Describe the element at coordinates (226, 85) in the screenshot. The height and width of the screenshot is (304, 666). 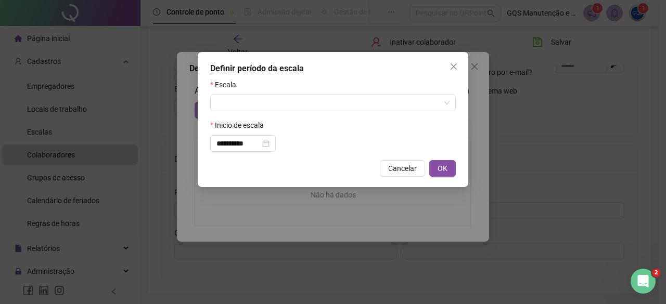
I see `label: Escala` at that location.